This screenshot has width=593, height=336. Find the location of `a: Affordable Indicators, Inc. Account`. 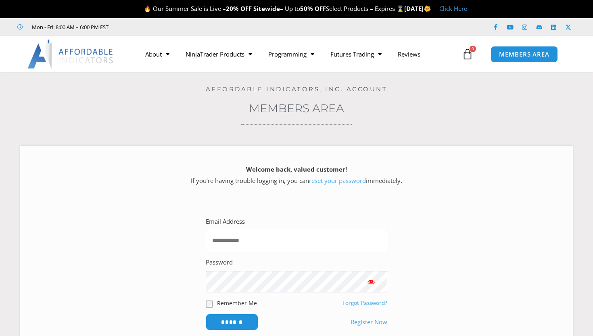

a: Affordable Indicators, Inc. Account is located at coordinates (296, 89).